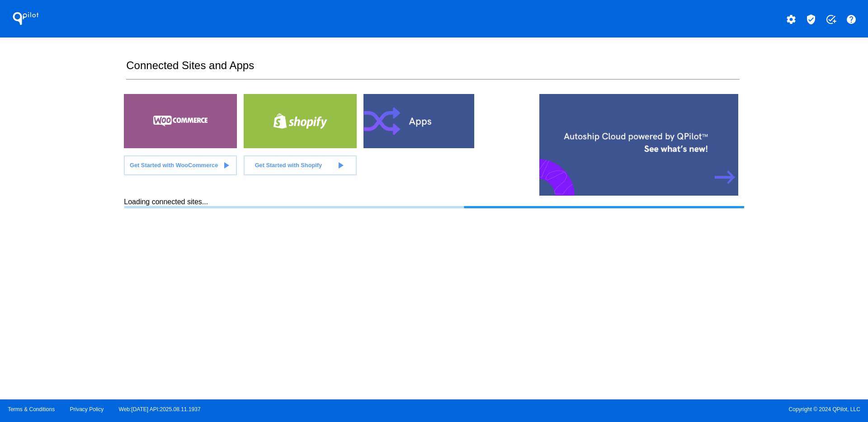 The image size is (868, 422). Describe the element at coordinates (651, 410) in the screenshot. I see `span: Copyright © 2024 QPilot, LLC` at that location.